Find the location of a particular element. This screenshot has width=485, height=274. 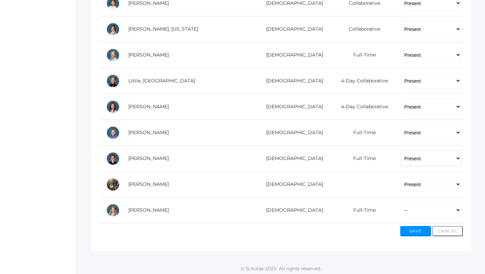

p: © Scholae 2025. All rights reserved. is located at coordinates (281, 269).